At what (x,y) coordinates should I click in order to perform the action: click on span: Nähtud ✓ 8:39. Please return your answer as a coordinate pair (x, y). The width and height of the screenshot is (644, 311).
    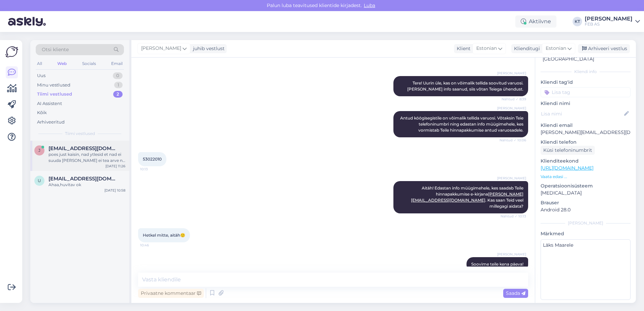
    Looking at the image, I should click on (513, 99).